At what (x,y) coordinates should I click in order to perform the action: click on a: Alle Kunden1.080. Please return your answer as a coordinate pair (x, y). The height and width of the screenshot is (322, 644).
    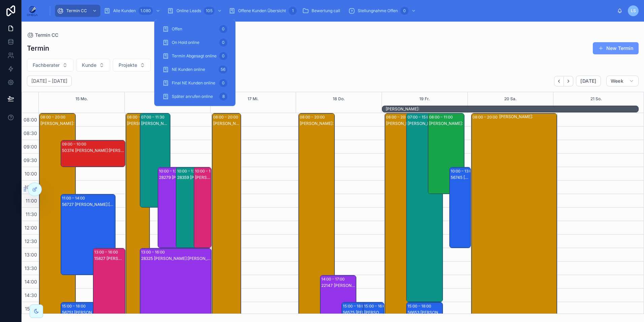
    Looking at the image, I should click on (133, 11).